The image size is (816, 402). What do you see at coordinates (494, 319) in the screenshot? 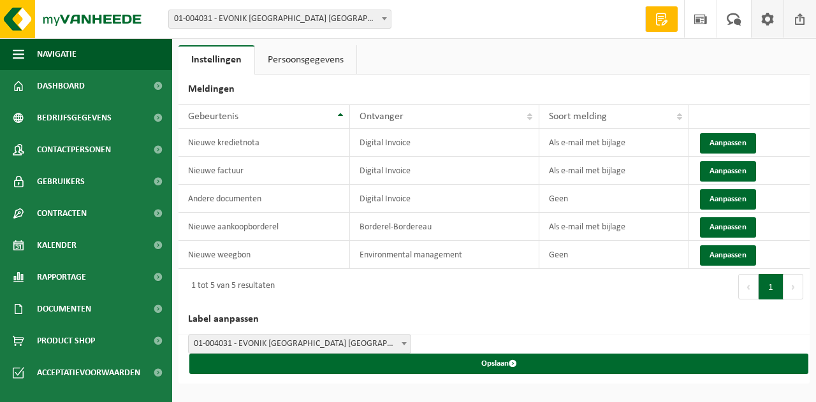
I see `h2: Label aanpassen` at bounding box center [494, 319].